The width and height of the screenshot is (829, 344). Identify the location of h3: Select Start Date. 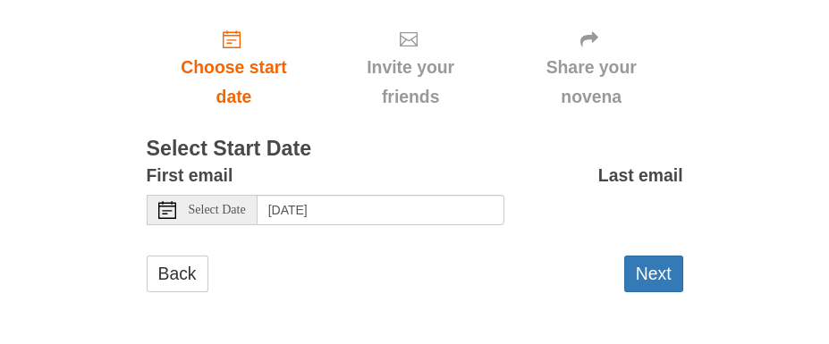
(415, 149).